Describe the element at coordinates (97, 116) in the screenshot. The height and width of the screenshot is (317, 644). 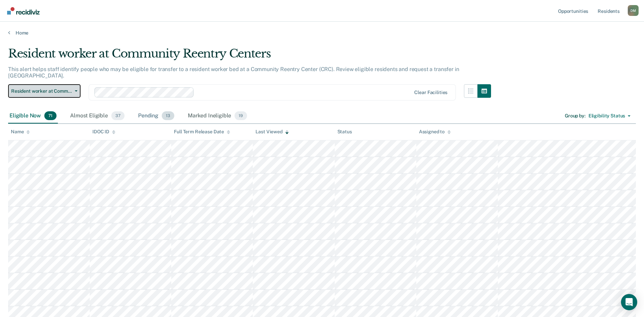
I see `div: Almost Eligible37` at that location.